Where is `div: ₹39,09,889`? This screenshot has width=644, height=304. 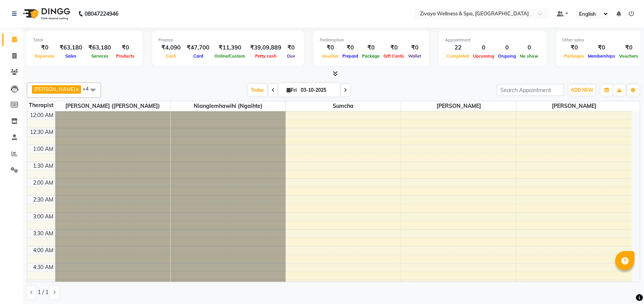
div: ₹39,09,889 is located at coordinates (266, 48).